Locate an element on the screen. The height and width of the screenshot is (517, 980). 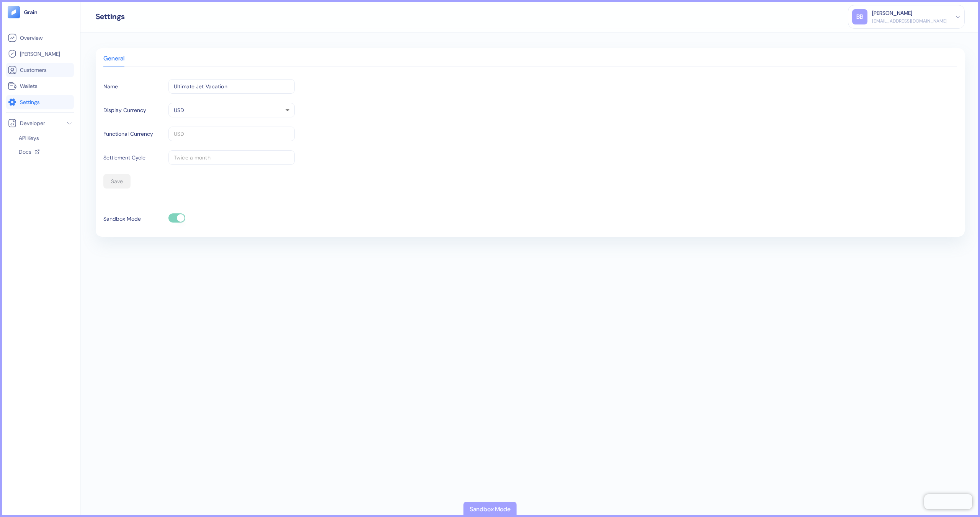
a: Customers is located at coordinates (40, 70).